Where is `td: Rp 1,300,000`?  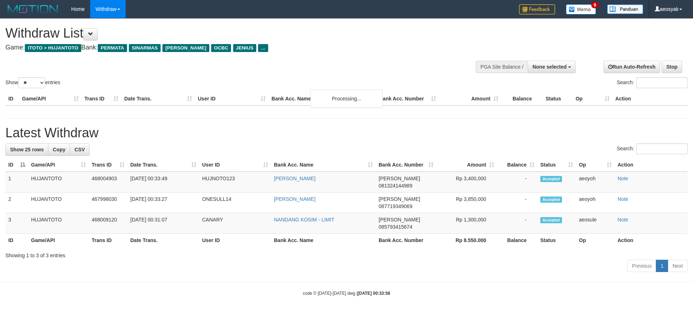 td: Rp 1,300,000 is located at coordinates (467, 223).